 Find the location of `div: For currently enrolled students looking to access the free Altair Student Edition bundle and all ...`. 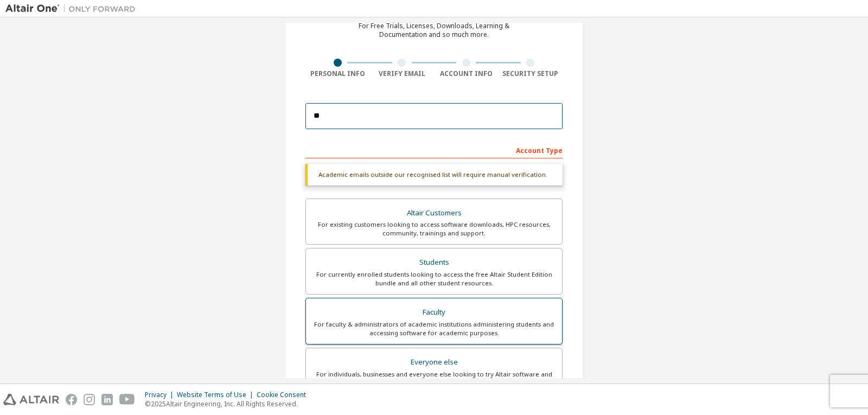

div: For currently enrolled students looking to access the free Altair Student Edition bundle and all ... is located at coordinates (434, 279).